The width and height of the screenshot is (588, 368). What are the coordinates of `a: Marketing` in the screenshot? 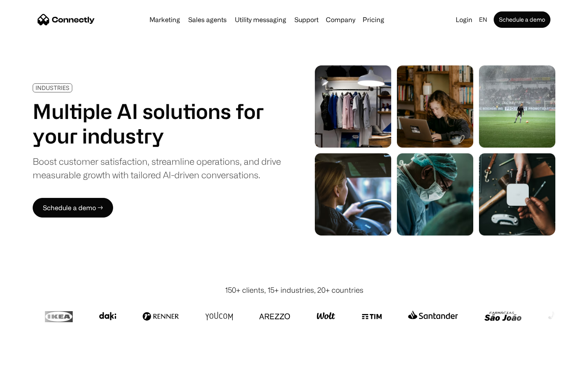 It's located at (165, 19).